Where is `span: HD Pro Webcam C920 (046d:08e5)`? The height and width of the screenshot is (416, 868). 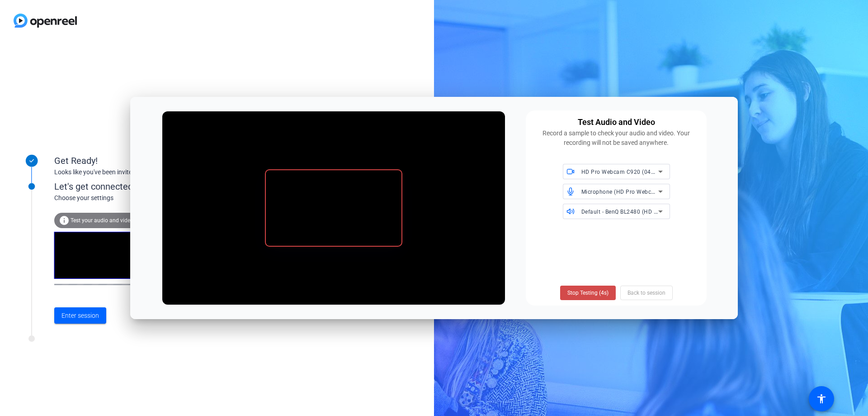 span: HD Pro Webcam C920 (046d:08e5) is located at coordinates (628, 172).